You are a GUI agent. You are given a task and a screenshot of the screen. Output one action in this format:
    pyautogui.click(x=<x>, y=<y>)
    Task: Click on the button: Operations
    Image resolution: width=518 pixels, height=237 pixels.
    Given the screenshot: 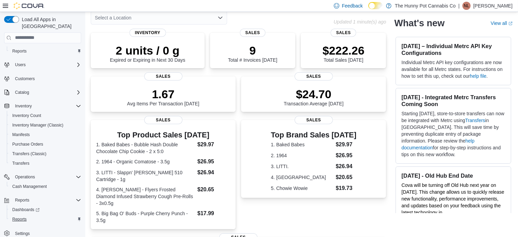 What is the action you would take?
    pyautogui.click(x=43, y=177)
    